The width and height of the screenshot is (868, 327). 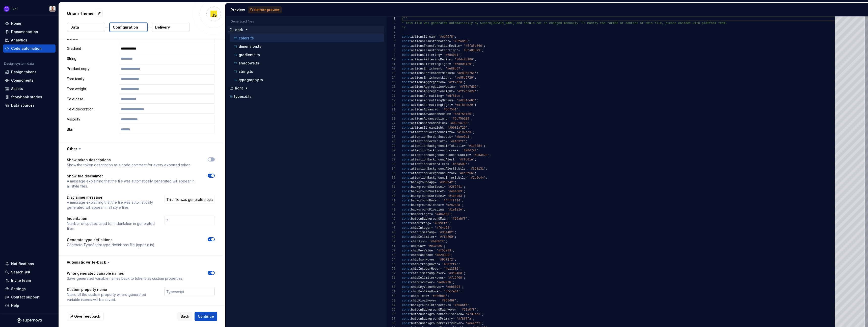 What do you see at coordinates (430, 114) in the screenshot?
I see `span: actionsAdvancedMedium` at bounding box center [430, 114].